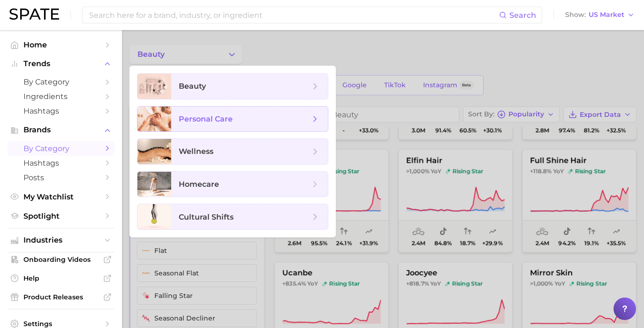 Image resolution: width=644 pixels, height=328 pixels. What do you see at coordinates (576, 15) in the screenshot?
I see `span: Show` at bounding box center [576, 15].